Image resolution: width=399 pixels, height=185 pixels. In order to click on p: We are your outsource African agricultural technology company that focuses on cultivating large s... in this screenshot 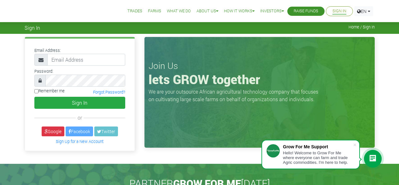, I will do `click(236, 95)`.